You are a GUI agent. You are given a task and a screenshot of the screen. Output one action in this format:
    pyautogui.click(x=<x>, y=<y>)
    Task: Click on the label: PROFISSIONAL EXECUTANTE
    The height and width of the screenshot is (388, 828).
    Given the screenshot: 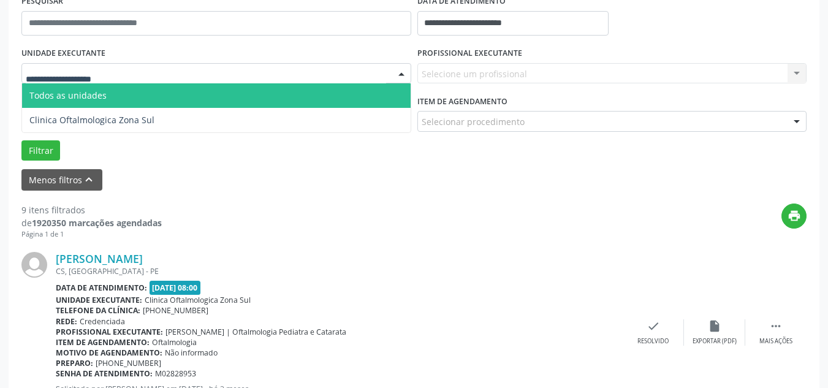 What is the action you would take?
    pyautogui.click(x=469, y=53)
    